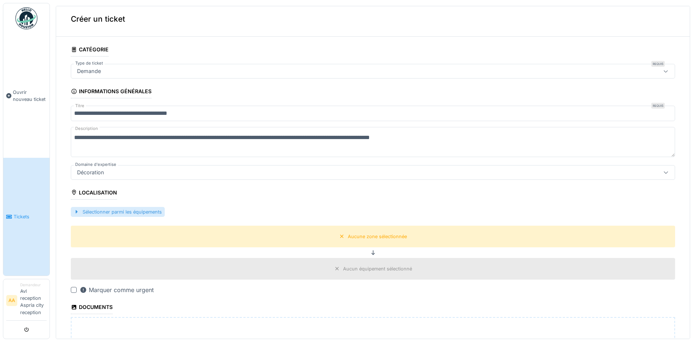 The width and height of the screenshot is (696, 342). I want to click on div: Documents, so click(92, 308).